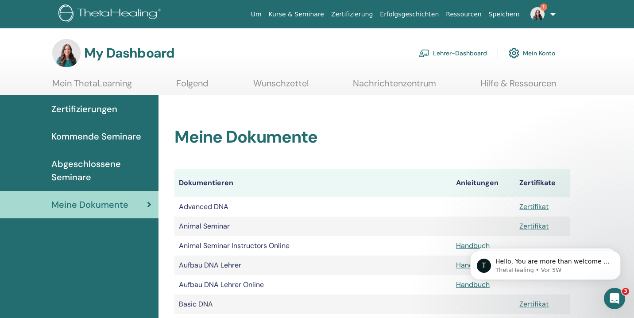 The height and width of the screenshot is (318, 634). Describe the element at coordinates (424, 53) in the screenshot. I see `img: chalkboard-teacher.svg` at that location.